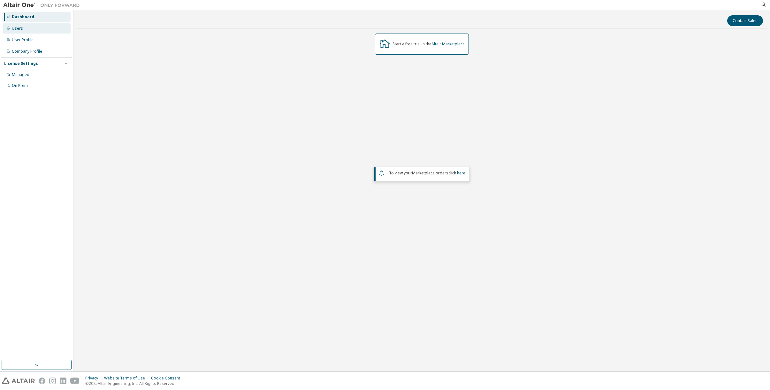 This screenshot has width=770, height=390. Describe the element at coordinates (430, 173) in the screenshot. I see `em: Marketplace orders` at that location.